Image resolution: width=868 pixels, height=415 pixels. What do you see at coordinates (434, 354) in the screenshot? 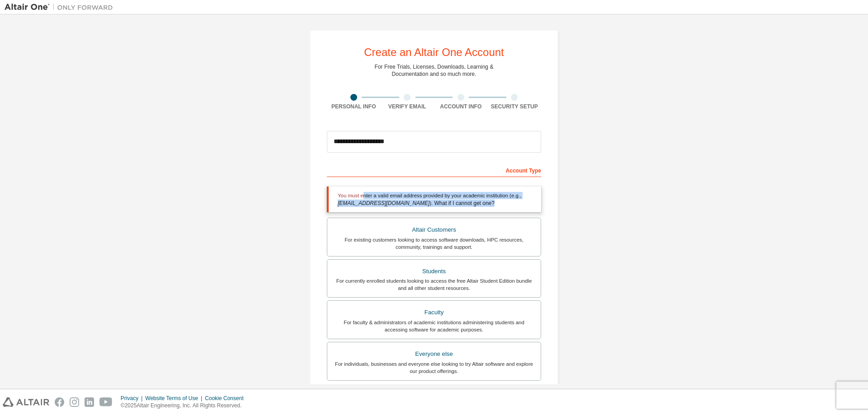
I see `div: Everyone else` at bounding box center [434, 354].